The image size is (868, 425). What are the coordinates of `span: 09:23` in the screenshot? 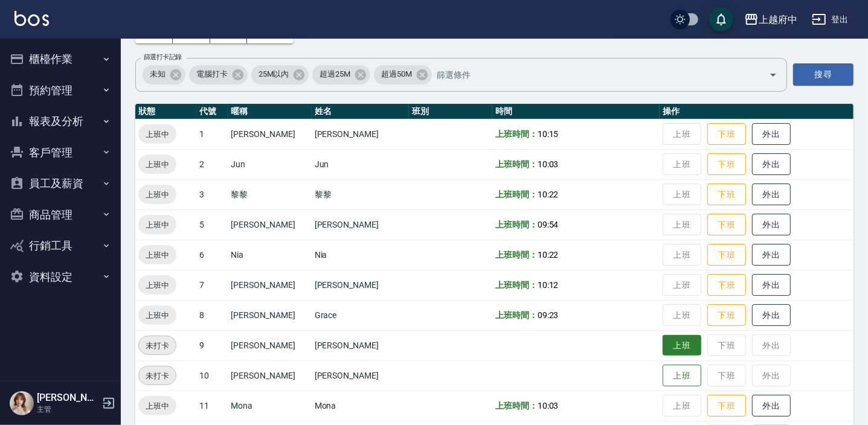 It's located at (548, 315).